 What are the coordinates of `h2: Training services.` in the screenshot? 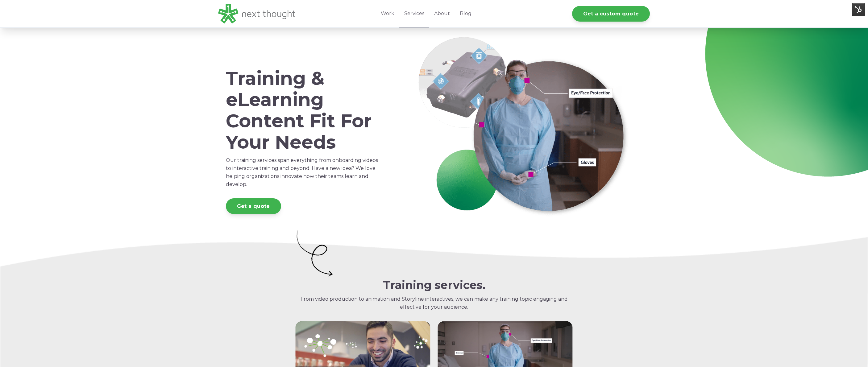 It's located at (434, 285).